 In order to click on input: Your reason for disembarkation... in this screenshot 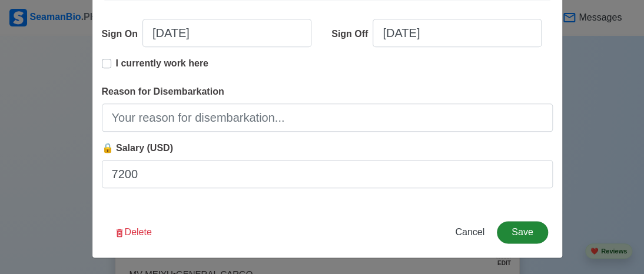, I will do `click(327, 118)`.